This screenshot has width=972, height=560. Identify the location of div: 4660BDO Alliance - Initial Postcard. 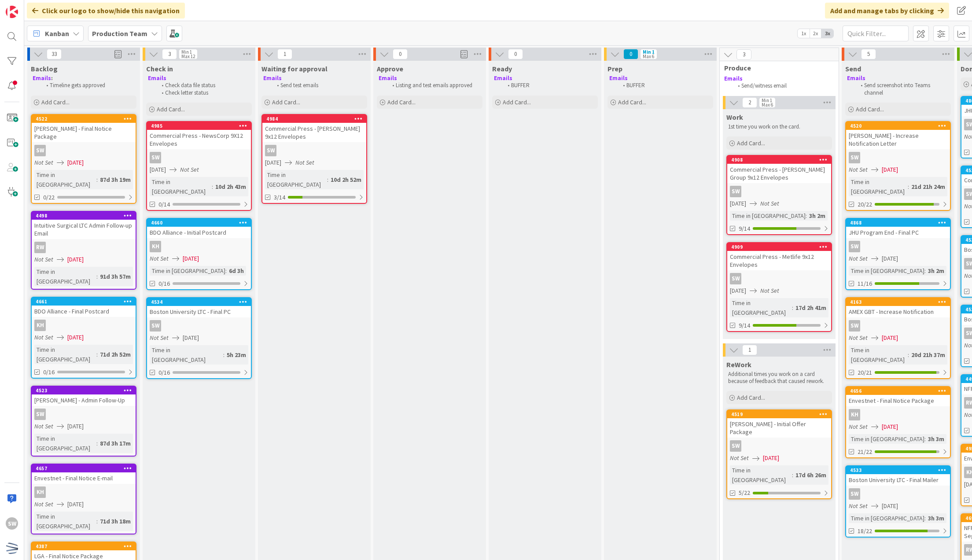
(199, 228).